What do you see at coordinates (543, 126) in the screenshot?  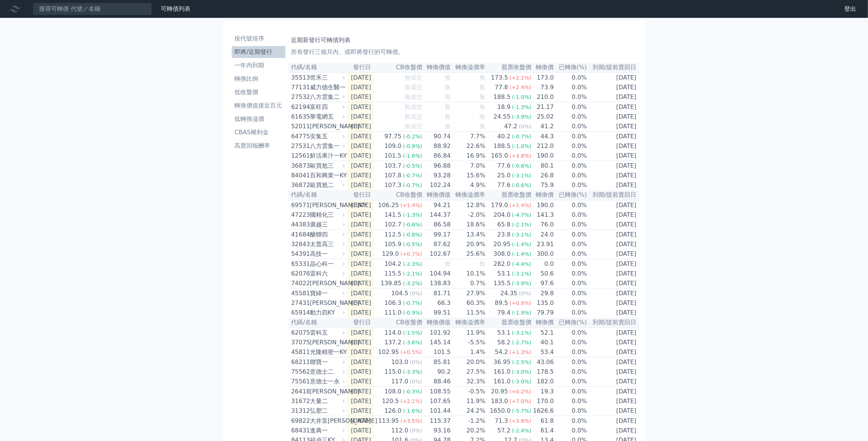 I see `td: 41.2` at bounding box center [543, 126].